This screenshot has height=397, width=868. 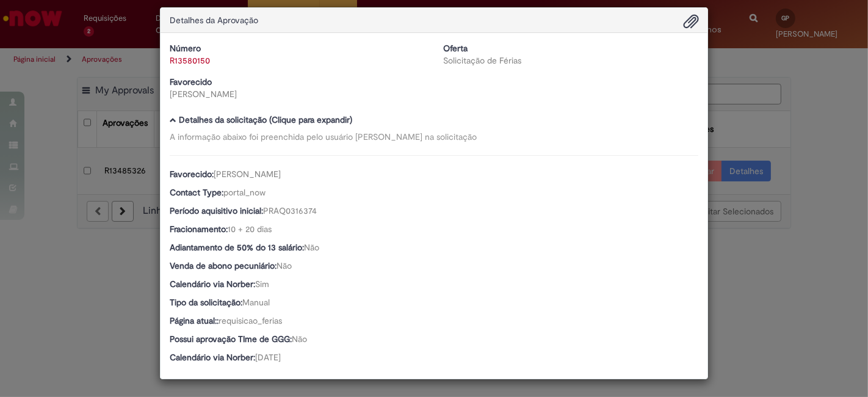 What do you see at coordinates (244, 192) in the screenshot?
I see `span: portal_now` at bounding box center [244, 192].